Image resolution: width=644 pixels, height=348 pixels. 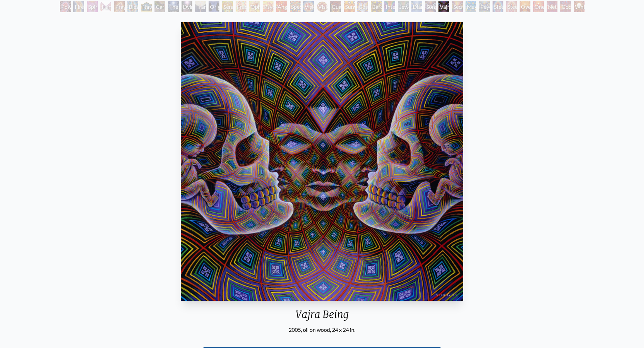 I want to click on div: Ophanic Eyelash, so click(x=255, y=7).